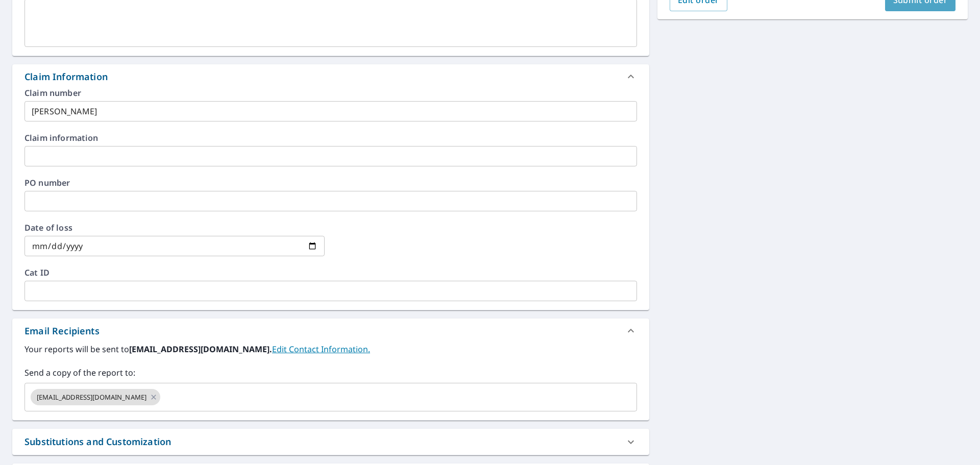  Describe the element at coordinates (331, 272) in the screenshot. I see `label: Cat ID` at that location.